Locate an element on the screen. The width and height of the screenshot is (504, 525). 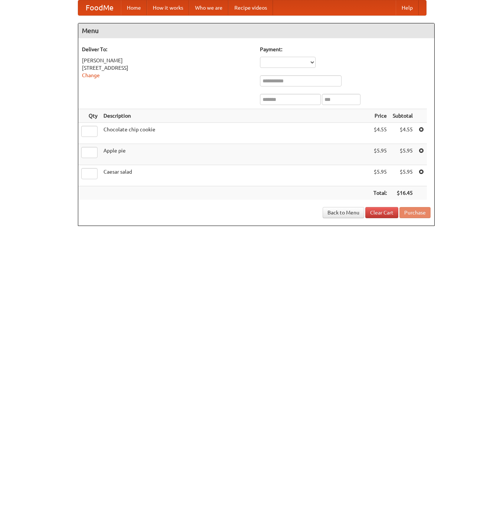
h4: Menu is located at coordinates (256, 31).